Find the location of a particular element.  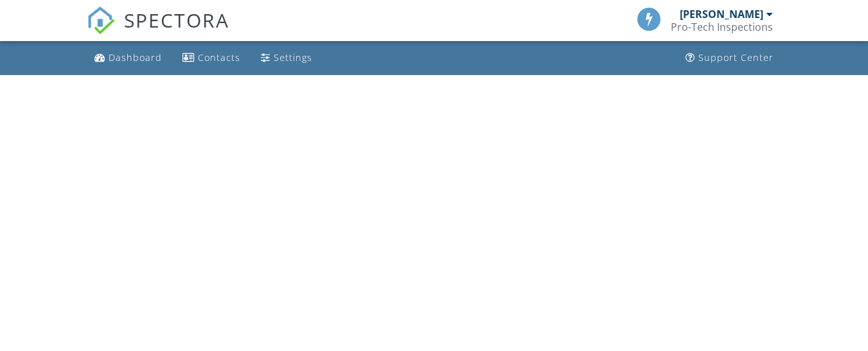

div: Support Center is located at coordinates (735, 57).